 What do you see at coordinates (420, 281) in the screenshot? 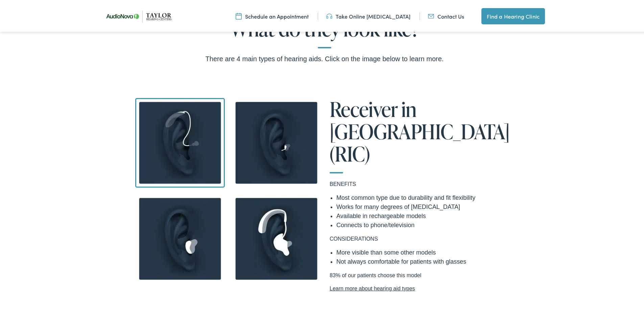
I see `p: 83% of our patients choose this model` at bounding box center [420, 281].